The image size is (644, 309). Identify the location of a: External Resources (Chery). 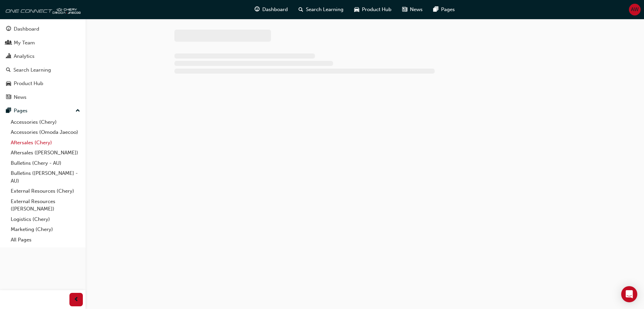
(46, 191).